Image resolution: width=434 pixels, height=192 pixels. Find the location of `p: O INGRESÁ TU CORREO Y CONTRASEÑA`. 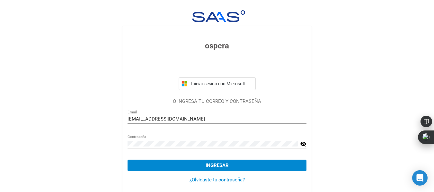

p: O INGRESÁ TU CORREO Y CONTRASEÑA is located at coordinates (217, 101).